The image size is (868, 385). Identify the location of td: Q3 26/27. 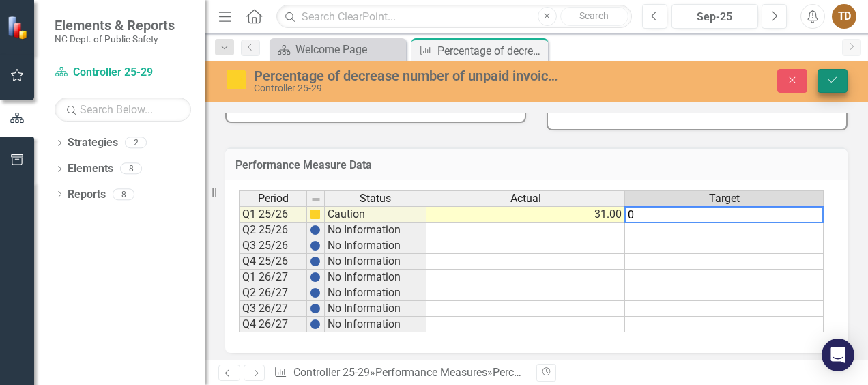
(273, 309).